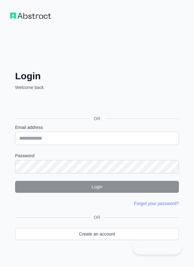  What do you see at coordinates (97, 155) in the screenshot?
I see `label: Password` at bounding box center [97, 155].